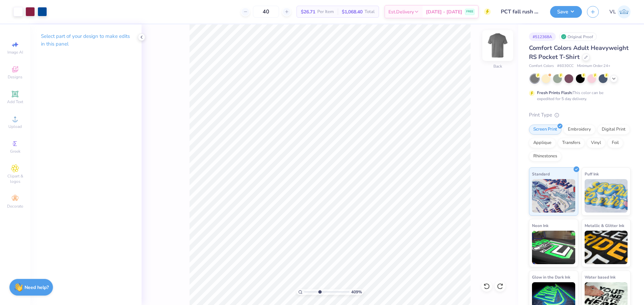 Image resolution: width=644 pixels, height=305 pixels. What do you see at coordinates (520, 12) in the screenshot?
I see `input: Untitled Design` at bounding box center [520, 12].